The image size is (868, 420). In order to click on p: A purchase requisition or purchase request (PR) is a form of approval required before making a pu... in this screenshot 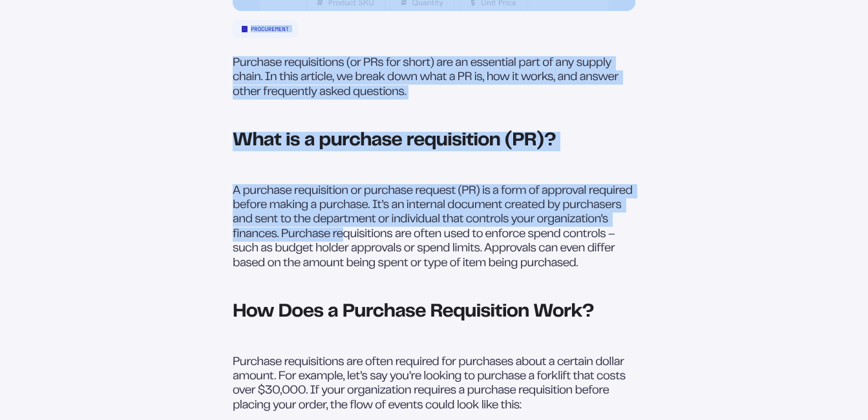, I will do `click(434, 227)`.